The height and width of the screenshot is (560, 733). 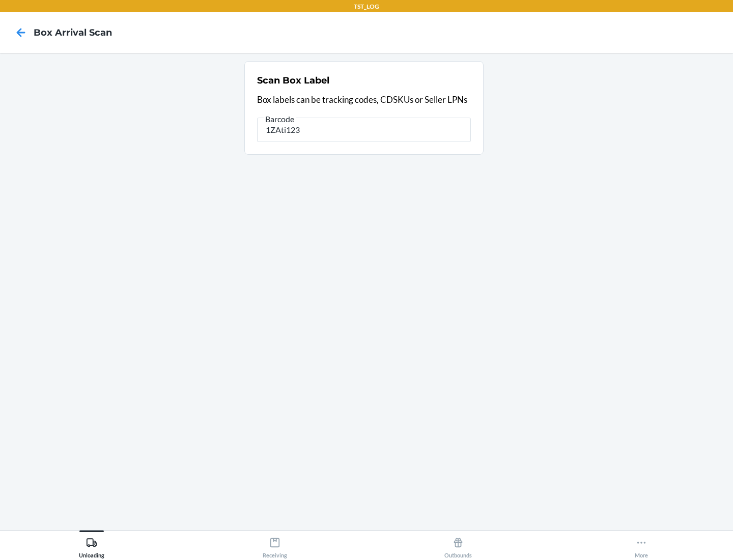 I want to click on div: Receiving, so click(x=275, y=546).